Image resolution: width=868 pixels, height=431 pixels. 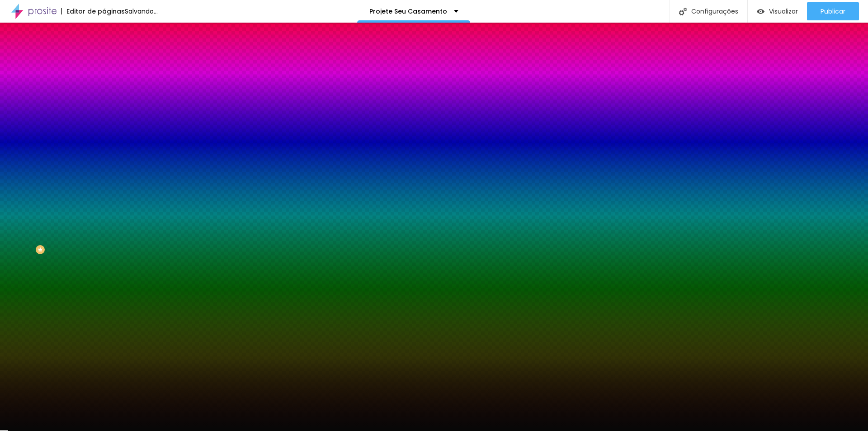 What do you see at coordinates (833, 11) in the screenshot?
I see `button: Publicar` at bounding box center [833, 11].